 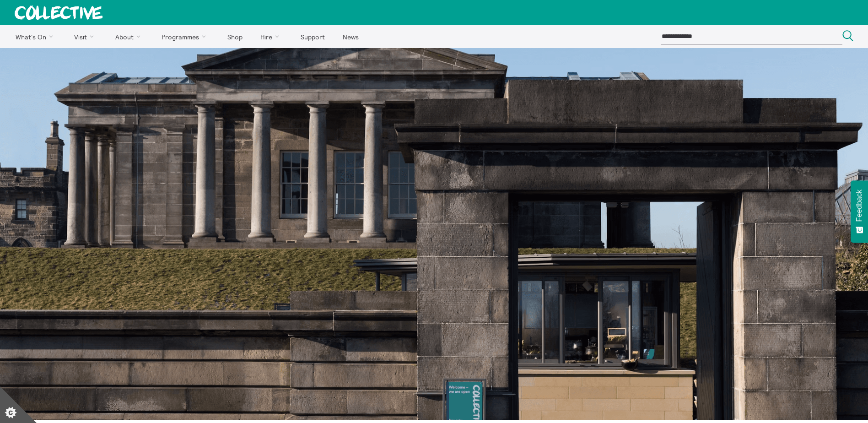 I want to click on a: Shop, so click(x=235, y=37).